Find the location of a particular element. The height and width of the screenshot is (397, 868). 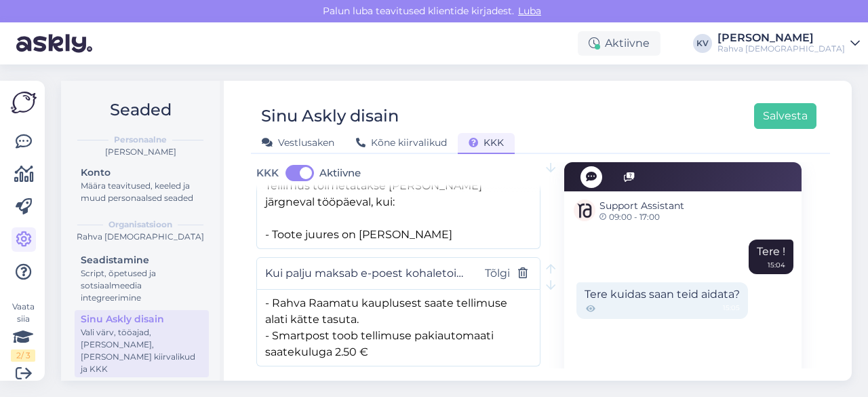

span: 09:00 - 17:00 is located at coordinates (641, 217).